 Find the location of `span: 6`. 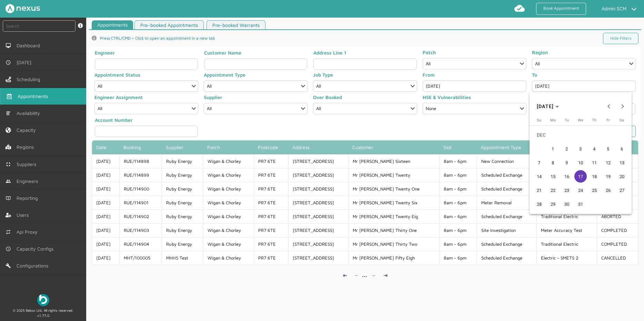

span: 6 is located at coordinates (622, 149).